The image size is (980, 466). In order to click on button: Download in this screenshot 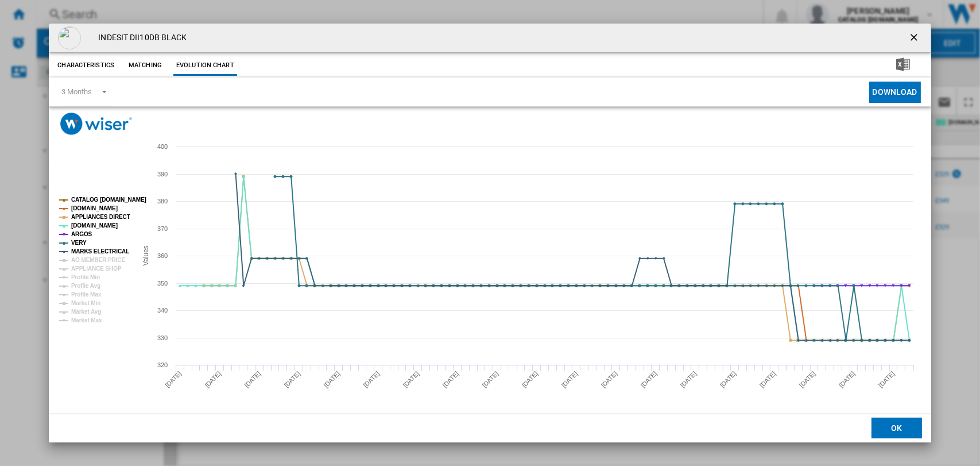, I will do `click(895, 92)`.